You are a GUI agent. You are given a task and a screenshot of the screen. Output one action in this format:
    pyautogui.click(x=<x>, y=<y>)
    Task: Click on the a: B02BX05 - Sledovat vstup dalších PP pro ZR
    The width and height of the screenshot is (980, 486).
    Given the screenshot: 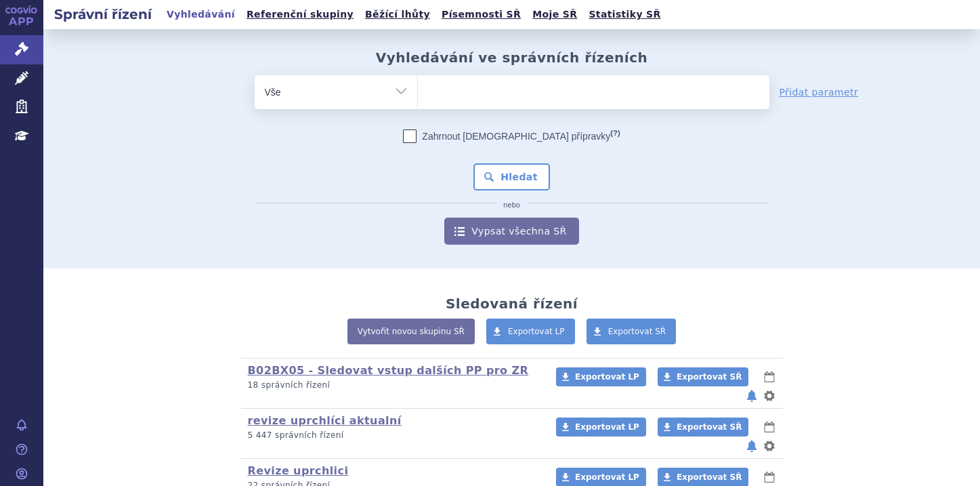 What is the action you would take?
    pyautogui.click(x=388, y=370)
    